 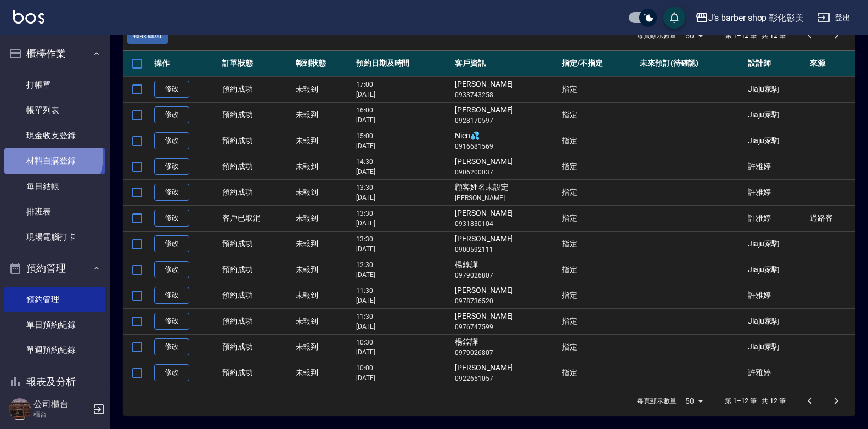 I want to click on td: Nien💦, so click(x=505, y=140).